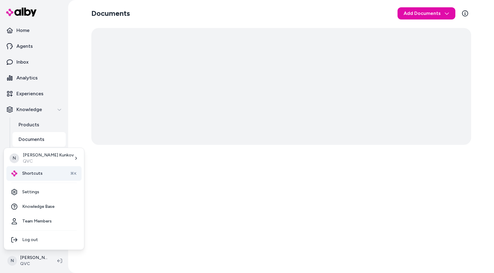 This screenshot has width=494, height=273. Describe the element at coordinates (32, 173) in the screenshot. I see `span: Shortcuts` at that location.